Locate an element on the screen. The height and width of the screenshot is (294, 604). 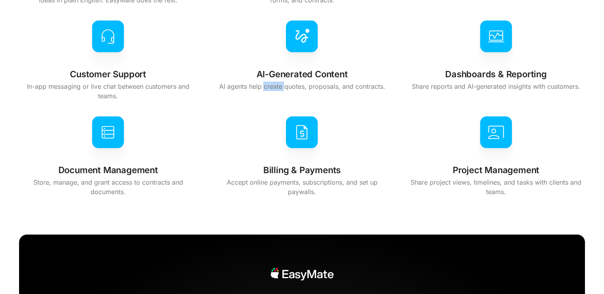
p: Share project views, timelines, and tasks with clients and teams. is located at coordinates (496, 187).